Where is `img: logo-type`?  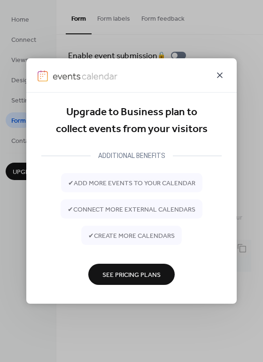
img: logo-type is located at coordinates (85, 76).